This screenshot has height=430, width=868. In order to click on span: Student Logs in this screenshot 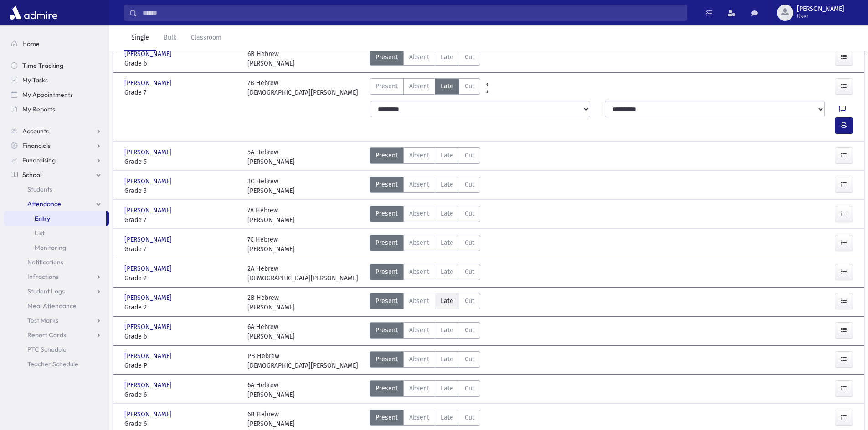, I will do `click(46, 292)`.